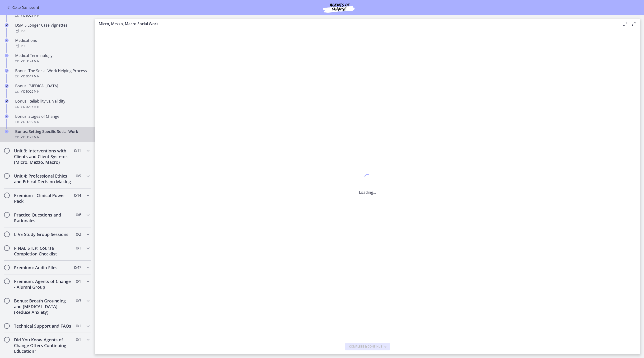  I want to click on h3: Micro, Mezzo, Macro Social Work, so click(355, 24).